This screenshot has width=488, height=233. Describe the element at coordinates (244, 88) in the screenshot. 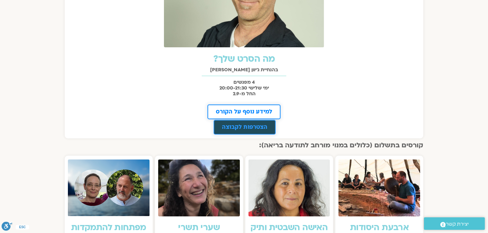

I see `strong: ימי שלישי 20:00-21:30` at that location.